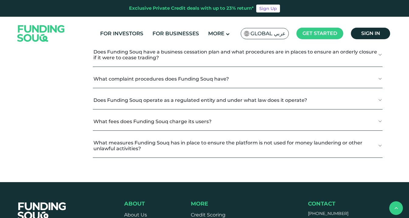  What do you see at coordinates (238, 100) in the screenshot?
I see `button: Does Funding Souq operate as a regulated entity and under what law does it operate?` at bounding box center [238, 100].